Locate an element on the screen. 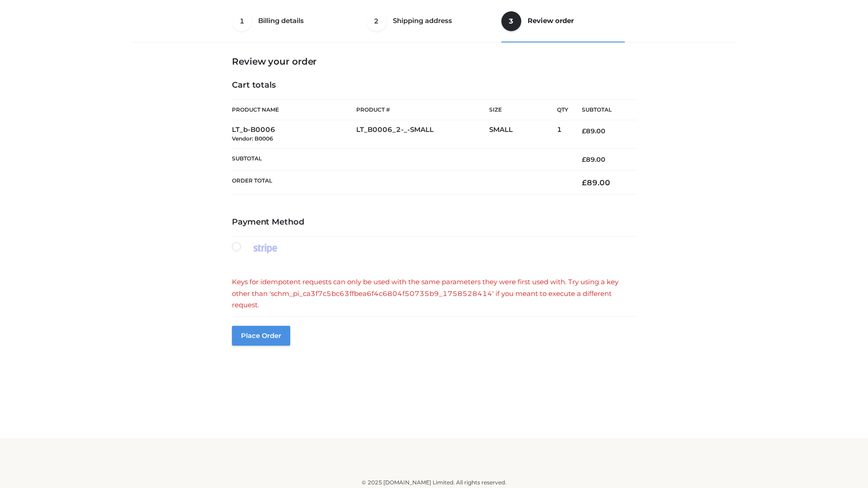 This screenshot has width=868, height=488. th: Product # is located at coordinates (423, 110).